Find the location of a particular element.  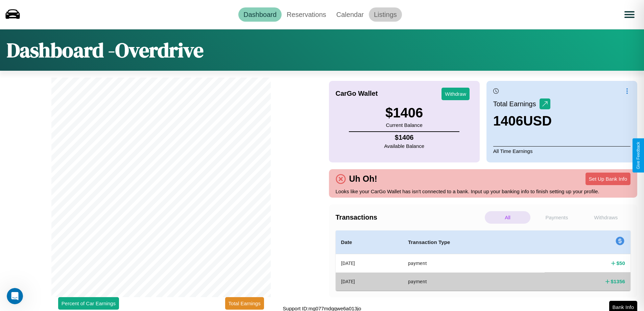

h4: Transactions is located at coordinates (410, 217).